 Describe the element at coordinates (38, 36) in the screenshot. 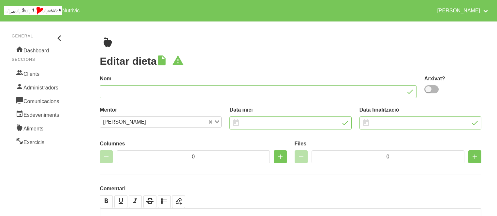

I see `p: General` at that location.